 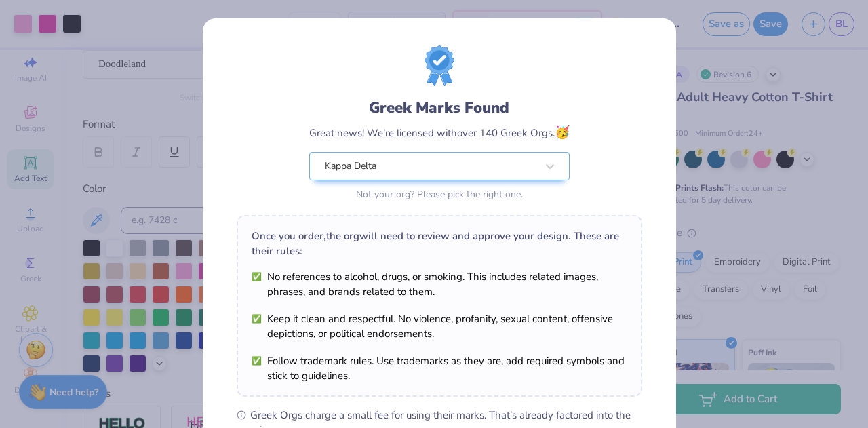 What do you see at coordinates (439, 284) in the screenshot?
I see `li: No references to alcohol, drugs, or smoking. This includes related images, phrases, and brands re...` at bounding box center [439, 284].